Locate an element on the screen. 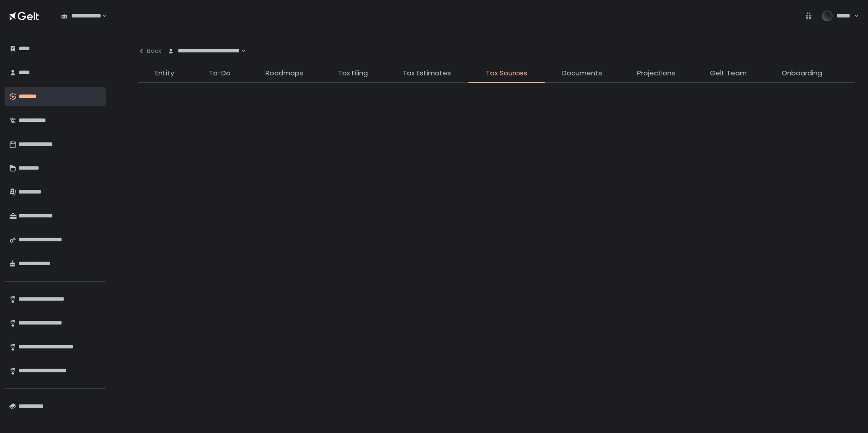 The height and width of the screenshot is (433, 868). div: Back is located at coordinates (150, 51).